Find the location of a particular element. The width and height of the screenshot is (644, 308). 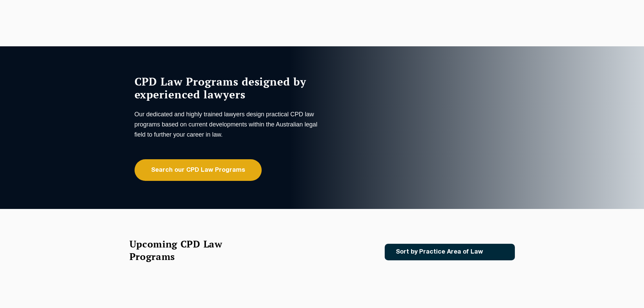

p: Our dedicated and highly trained lawyers design practical CPD law programs based on current devel... is located at coordinates (228, 125).